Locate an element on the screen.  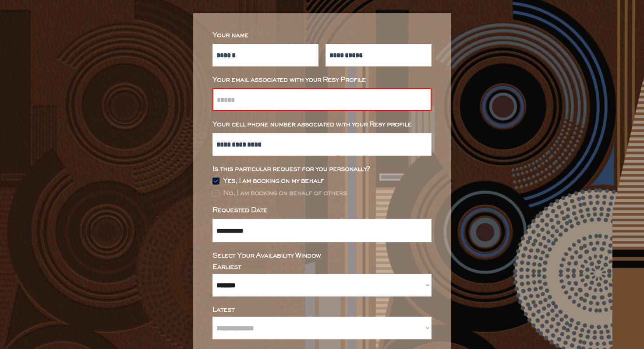
div: Your cell phone number associated with your Resy profile is located at coordinates (322, 125).